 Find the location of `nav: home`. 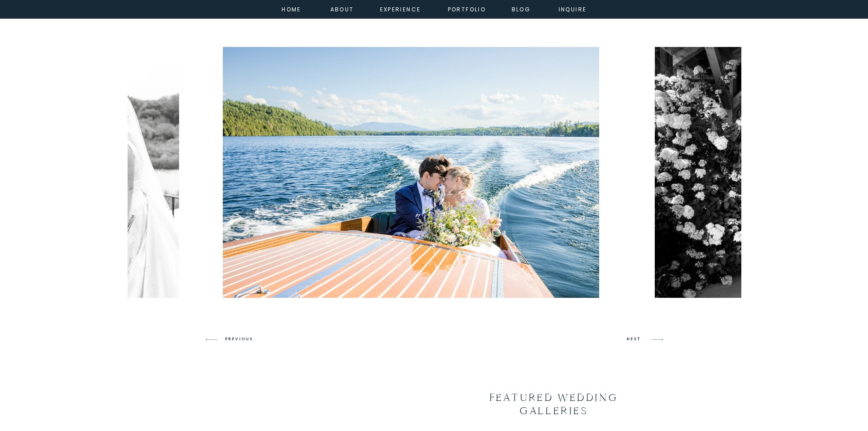

nav: home is located at coordinates (291, 9).